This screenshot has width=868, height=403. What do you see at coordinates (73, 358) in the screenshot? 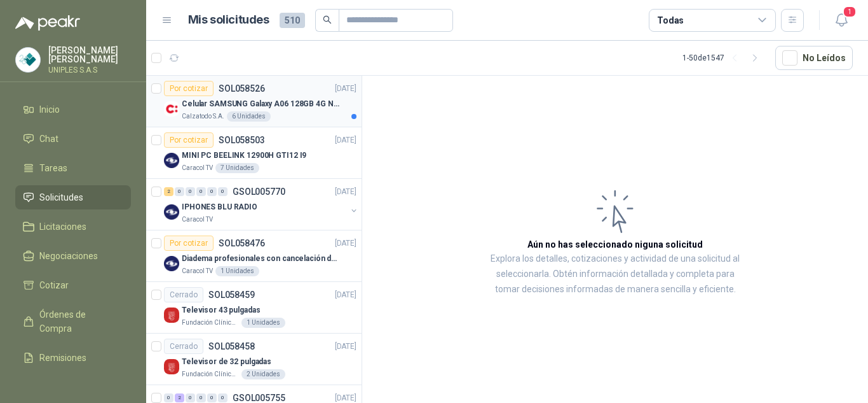
I see `a: Remisiones` at bounding box center [73, 358].